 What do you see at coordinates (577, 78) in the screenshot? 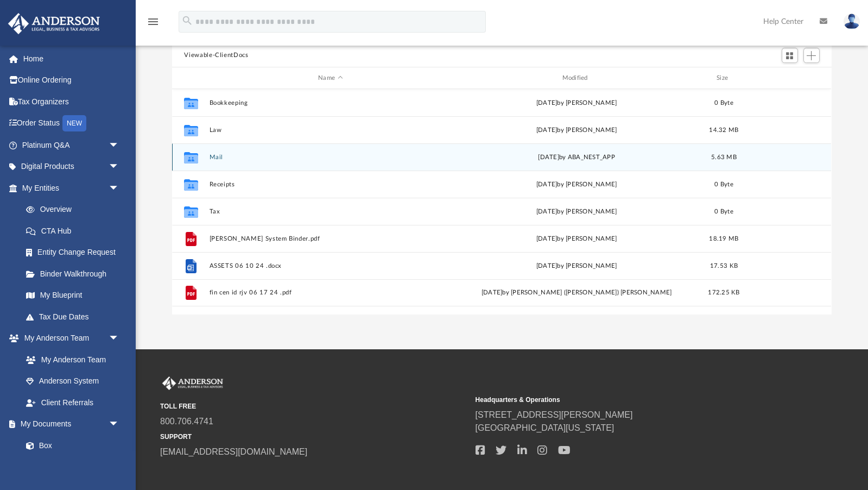
I see `div: Modified` at bounding box center [577, 78].